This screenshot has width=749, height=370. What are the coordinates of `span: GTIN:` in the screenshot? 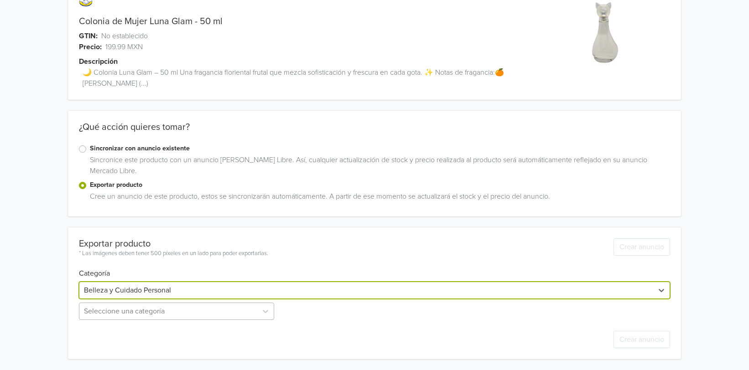 It's located at (88, 36).